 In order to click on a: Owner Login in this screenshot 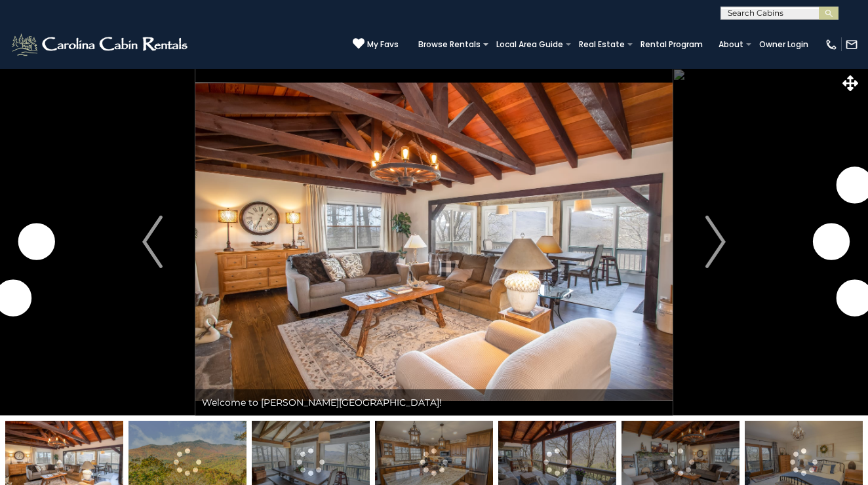, I will do `click(784, 45)`.